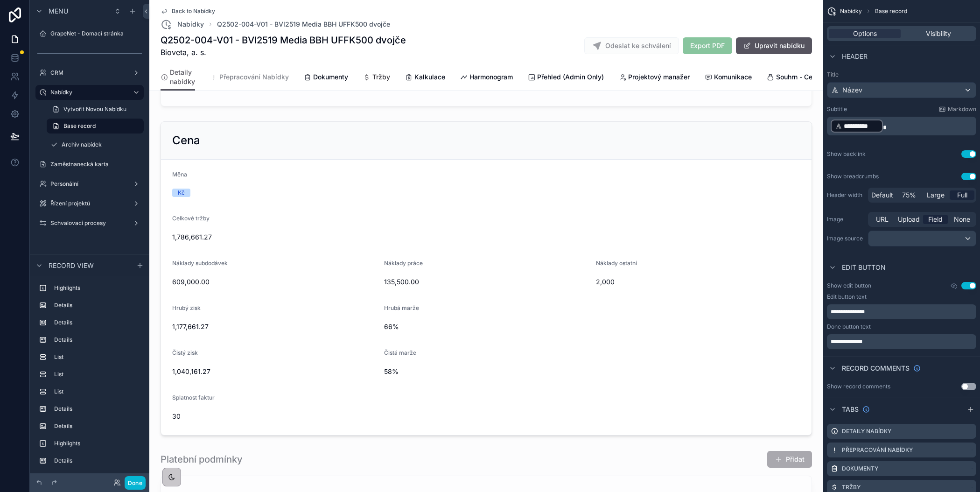 This screenshot has height=492, width=980. What do you see at coordinates (303, 24) in the screenshot?
I see `a: Q2502-004-V01 - BVI2519 Media BBH UFFK500 dvojče` at bounding box center [303, 24].